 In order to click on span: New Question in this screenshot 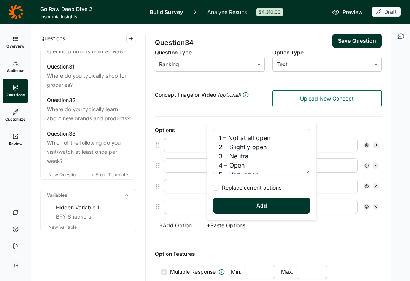, I will do `click(63, 174)`.